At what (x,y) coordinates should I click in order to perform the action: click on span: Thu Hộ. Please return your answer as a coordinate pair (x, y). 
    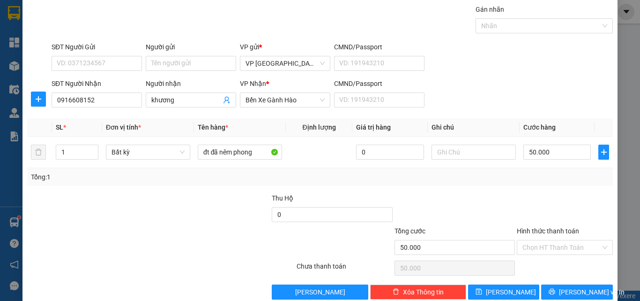
    Looking at the image, I should click on (283, 198).